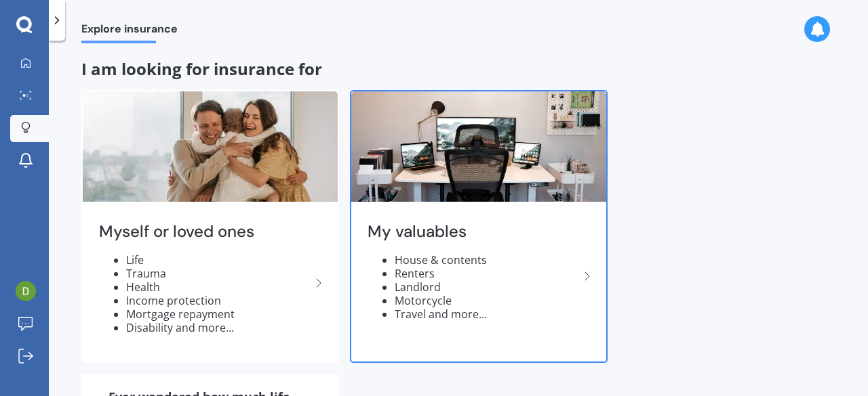  I want to click on li: Trauma, so click(219, 274).